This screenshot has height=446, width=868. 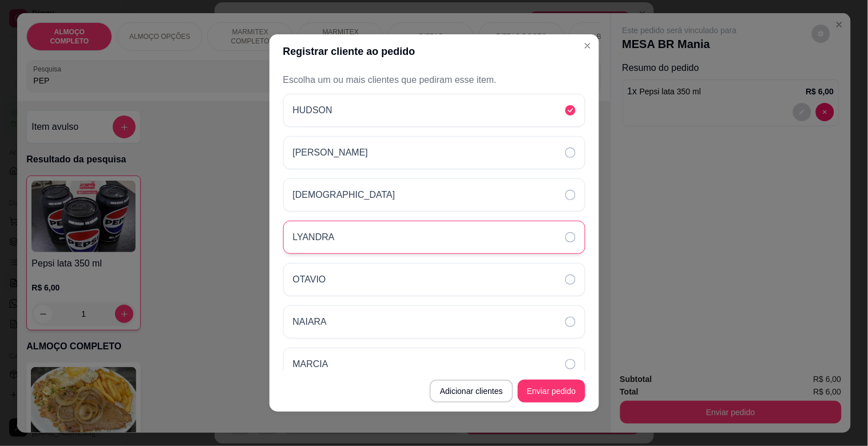 What do you see at coordinates (313, 110) in the screenshot?
I see `p: HUDSON` at bounding box center [313, 110].